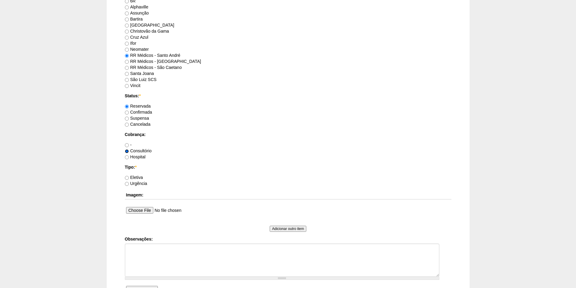  Describe the element at coordinates (127, 19) in the screenshot. I see `input: Bartira` at that location.